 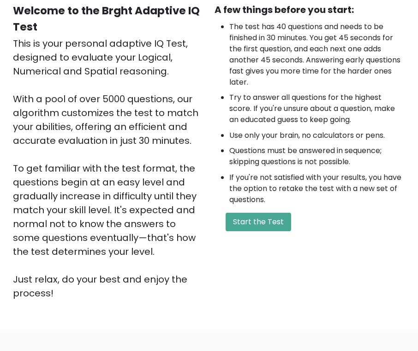 I want to click on li: Try to answer all questions for the highest score. If you're unsure about a question, make an edu..., so click(x=317, y=109).